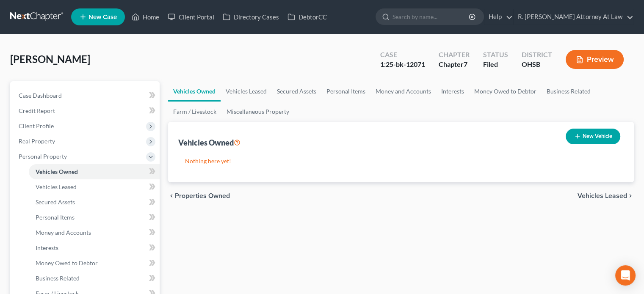 This screenshot has height=294, width=644. I want to click on span: Money and Accounts, so click(63, 232).